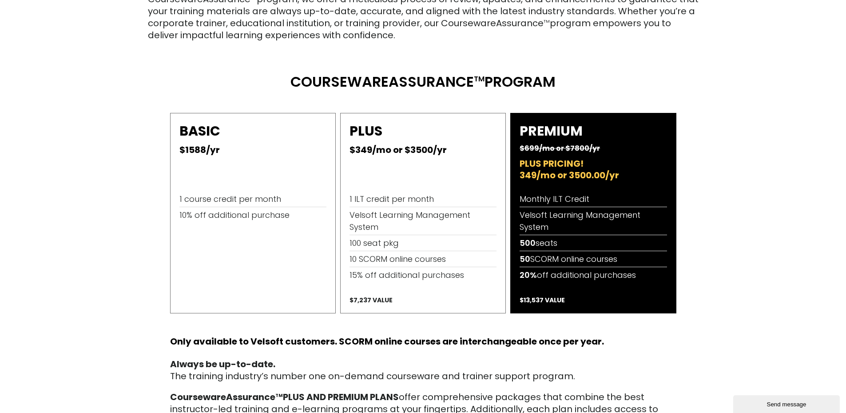 The image size is (846, 413). What do you see at coordinates (253, 131) in the screenshot?
I see `h2: BASIC` at bounding box center [253, 131].